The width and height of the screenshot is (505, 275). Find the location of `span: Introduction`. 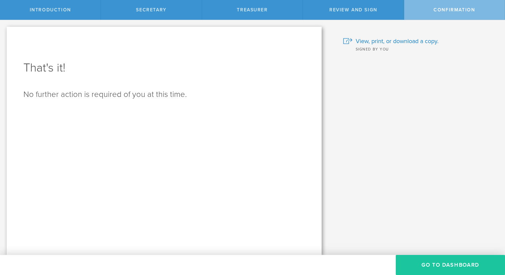

span: Introduction is located at coordinates (50, 10).